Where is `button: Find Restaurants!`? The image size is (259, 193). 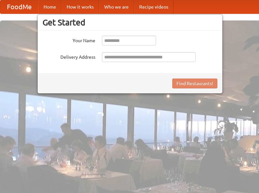
button: Find Restaurants! is located at coordinates (194, 83).